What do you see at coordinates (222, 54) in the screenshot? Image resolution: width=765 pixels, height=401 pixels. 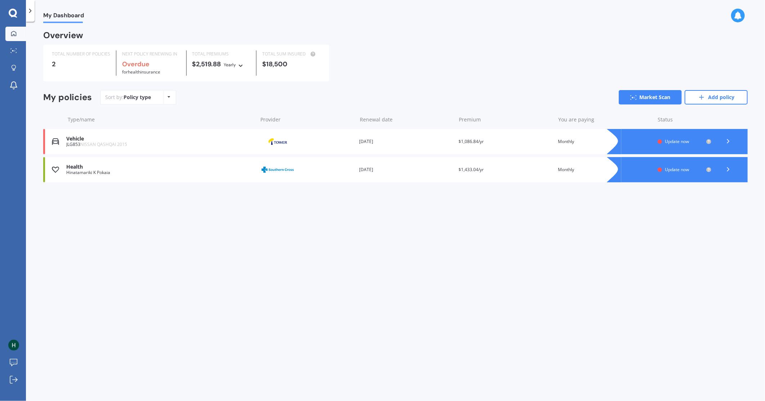 I see `div: TOTAL PREMIUMS` at bounding box center [222, 54].